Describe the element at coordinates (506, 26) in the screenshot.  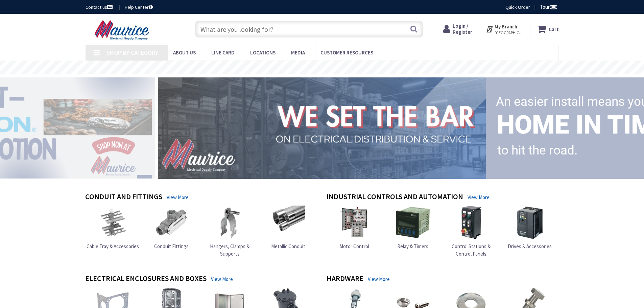
I see `strong: My Branch` at that location.